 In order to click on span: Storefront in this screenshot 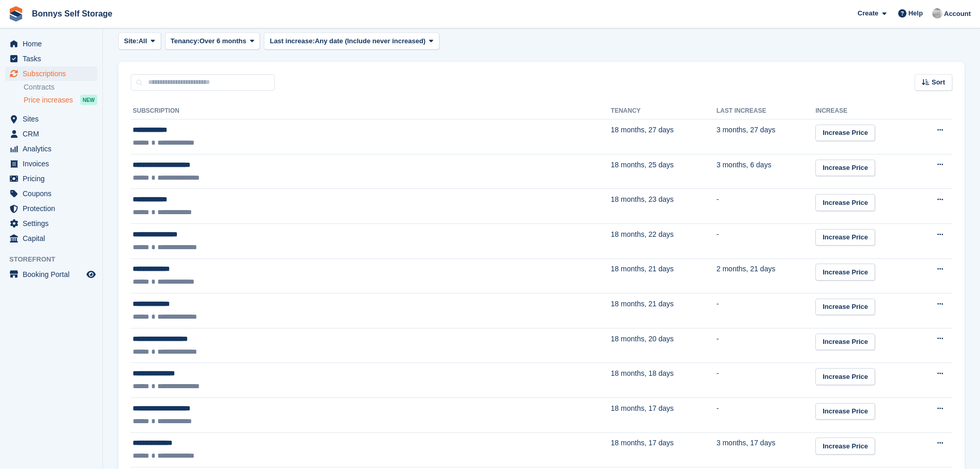, I will do `click(56, 259)`.